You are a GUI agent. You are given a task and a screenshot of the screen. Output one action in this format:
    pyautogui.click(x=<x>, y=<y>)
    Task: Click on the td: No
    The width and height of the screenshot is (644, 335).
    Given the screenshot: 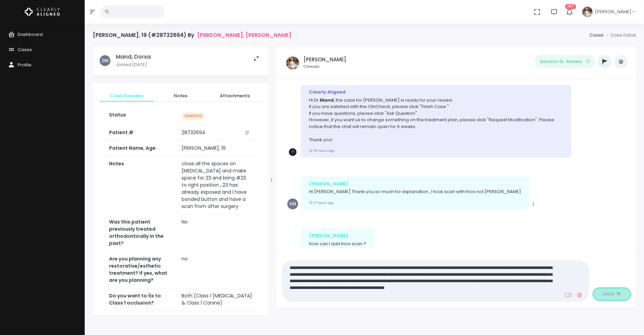 What is the action you would take?
    pyautogui.click(x=217, y=233)
    